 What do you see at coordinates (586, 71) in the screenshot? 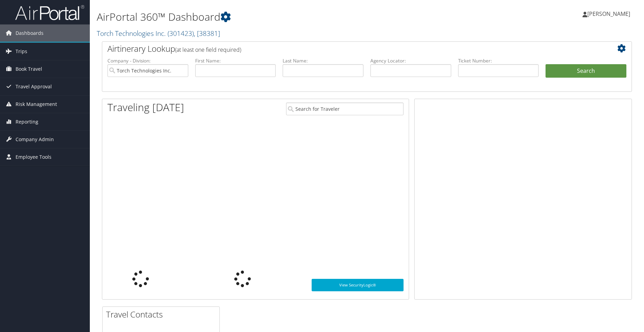
I see `button: Search` at bounding box center [586, 71].